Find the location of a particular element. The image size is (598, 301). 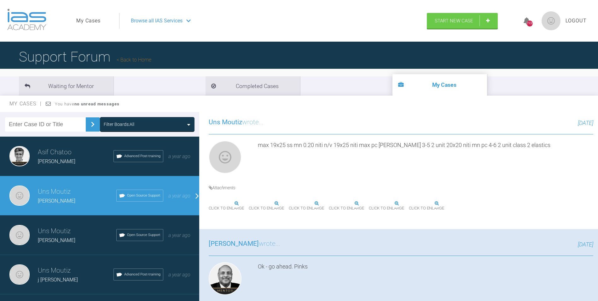

span: Start New Case is located at coordinates (454, 21).